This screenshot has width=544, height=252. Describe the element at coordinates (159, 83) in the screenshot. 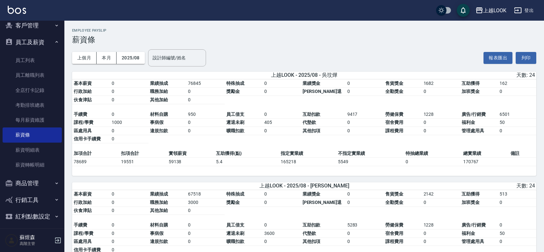

I see `span: 業績抽成` at that location.